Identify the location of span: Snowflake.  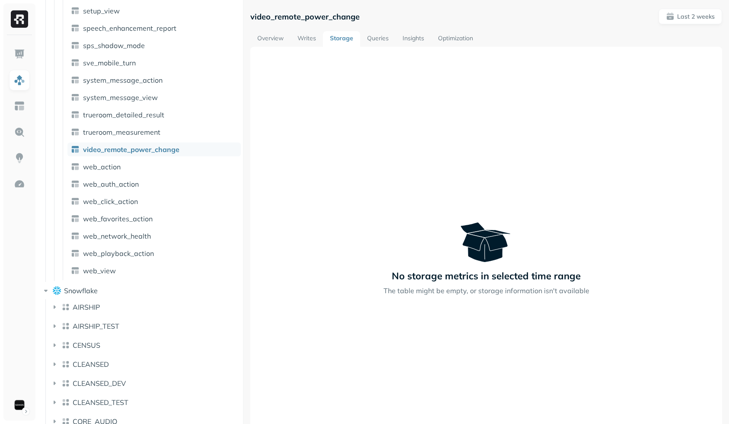
(81, 290).